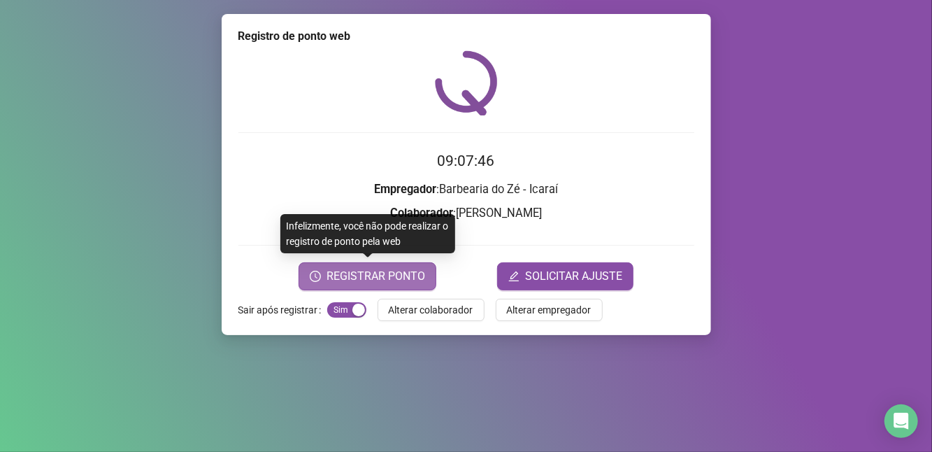  I want to click on span: Alterar empregador, so click(549, 310).